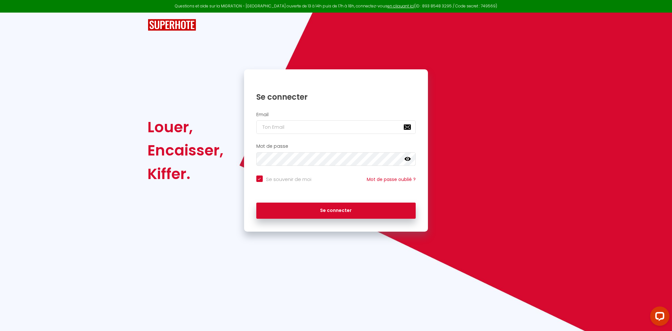 Image resolution: width=672 pixels, height=331 pixels. What do you see at coordinates (401, 6) in the screenshot?
I see `a: en cliquant ici` at bounding box center [401, 6].